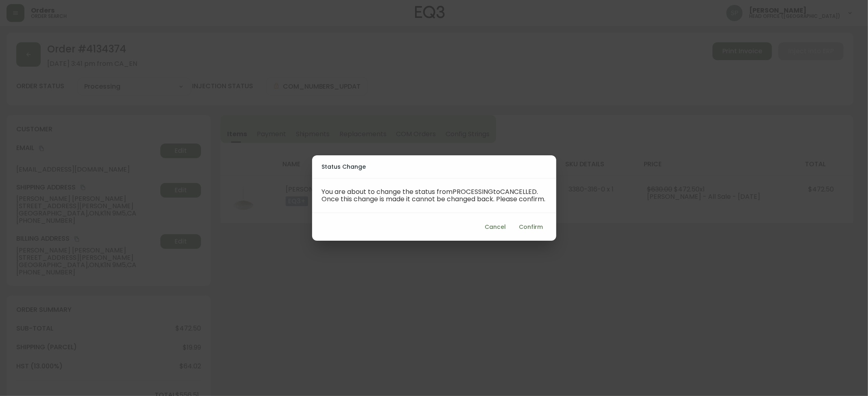 This screenshot has height=396, width=868. What do you see at coordinates (531, 227) in the screenshot?
I see `span: Confirm` at bounding box center [531, 227].